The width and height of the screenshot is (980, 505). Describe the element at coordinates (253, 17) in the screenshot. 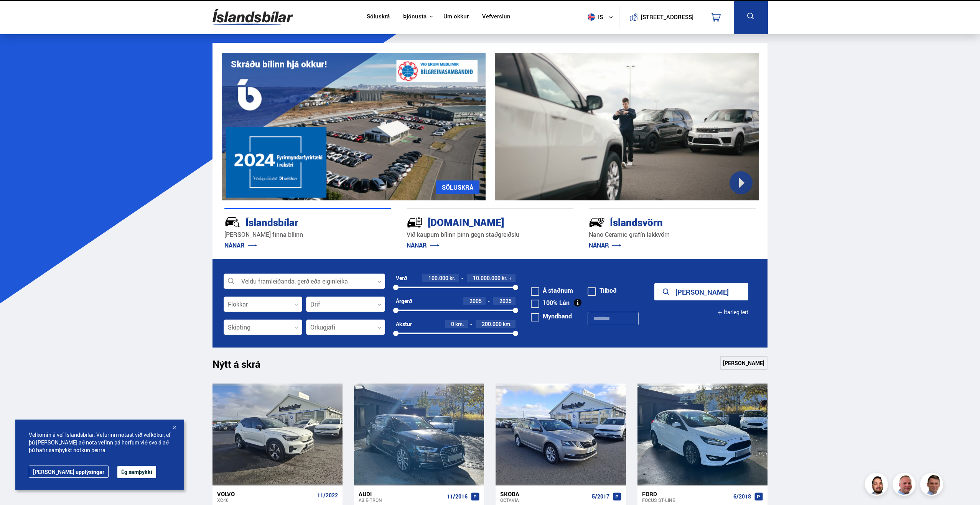

I see `img: G0Ugv5HjCgRt.svg` at that location.